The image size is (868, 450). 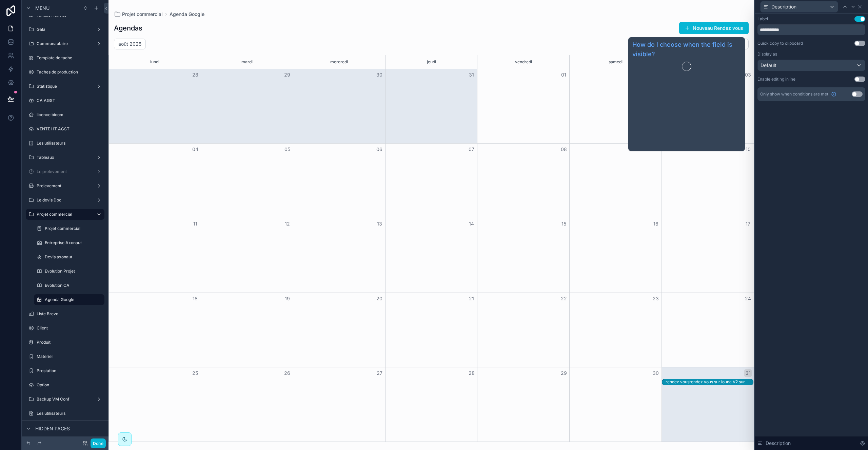 I want to click on div: jeudi, so click(x=431, y=62).